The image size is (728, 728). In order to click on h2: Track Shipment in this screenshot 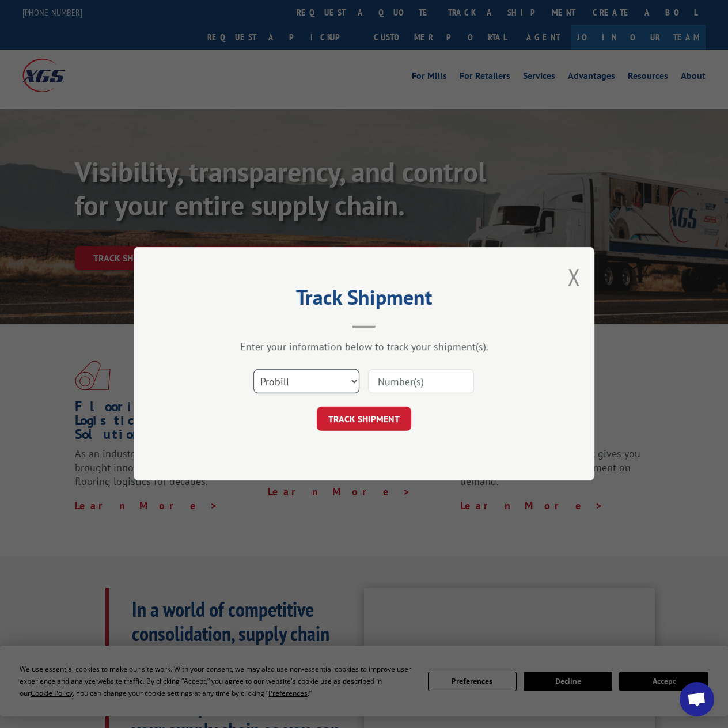, I will do `click(364, 300)`.